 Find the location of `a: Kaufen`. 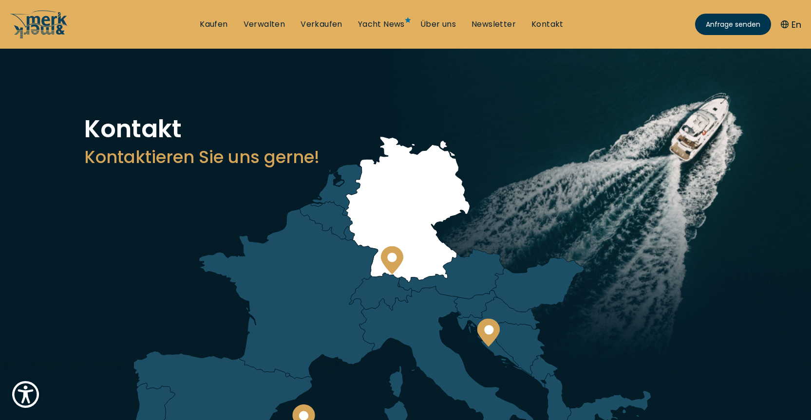

a: Kaufen is located at coordinates (213, 24).